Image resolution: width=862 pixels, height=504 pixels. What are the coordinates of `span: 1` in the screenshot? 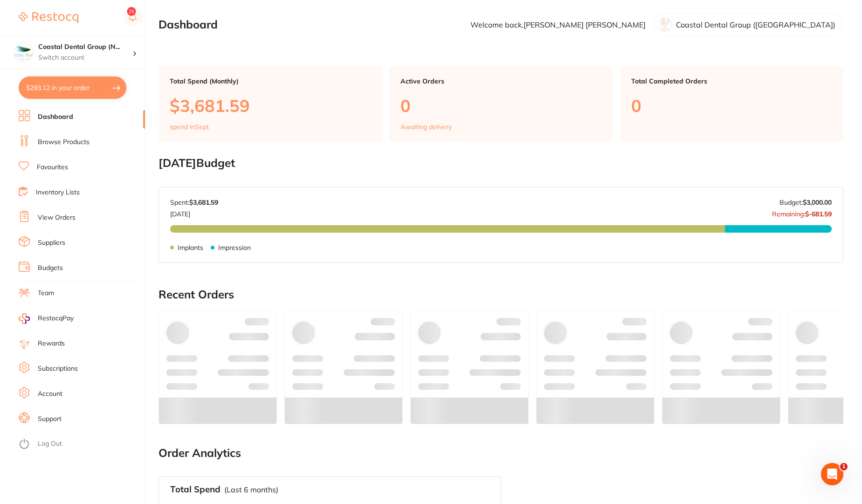 It's located at (844, 466).